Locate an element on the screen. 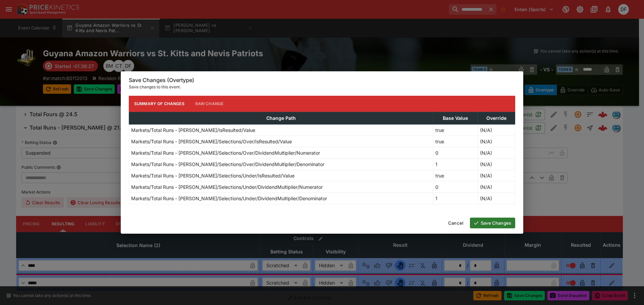 The image size is (644, 305). h6: Save Changes (Overtype) is located at coordinates (322, 80).